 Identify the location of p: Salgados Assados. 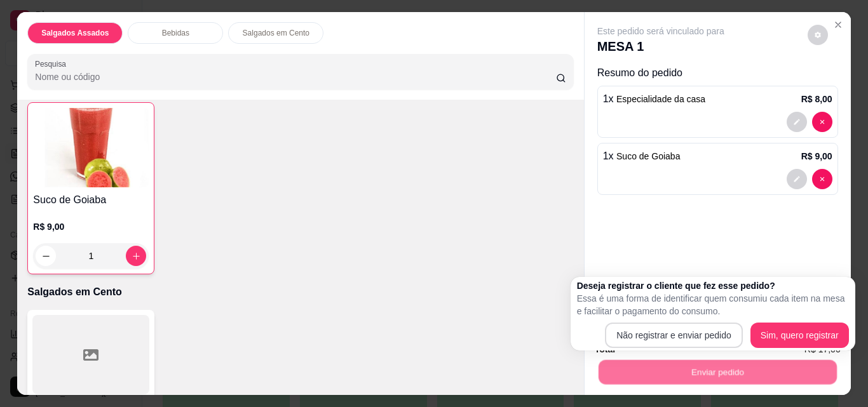
(75, 33).